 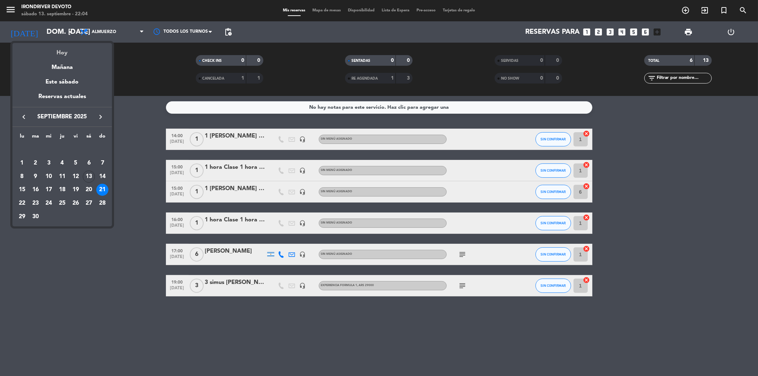 What do you see at coordinates (62, 203) in the screenshot?
I see `div: 25` at bounding box center [62, 203].